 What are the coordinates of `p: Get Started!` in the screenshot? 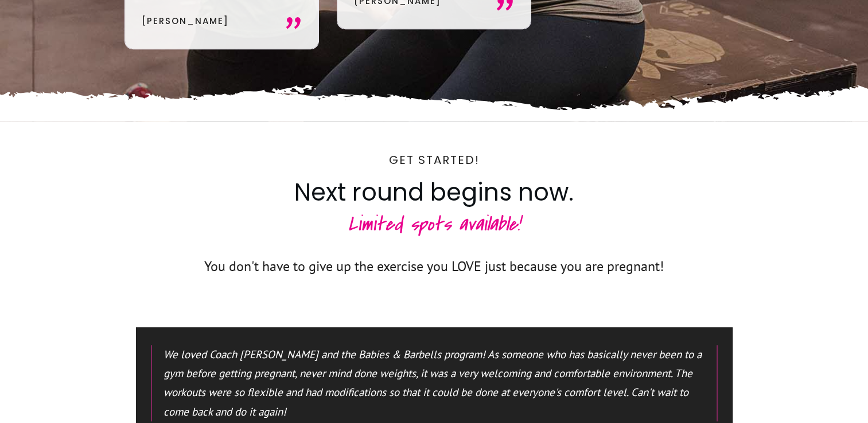 It's located at (434, 162).